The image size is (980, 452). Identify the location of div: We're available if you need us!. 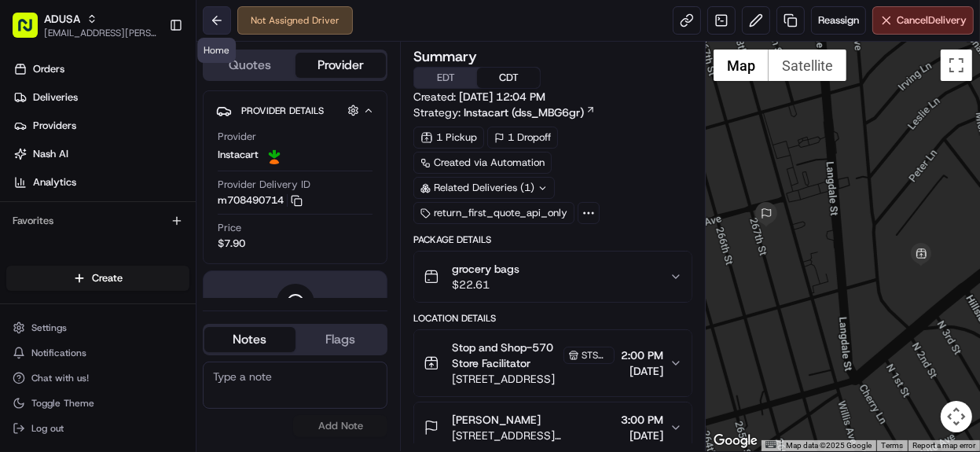
(126, 172).